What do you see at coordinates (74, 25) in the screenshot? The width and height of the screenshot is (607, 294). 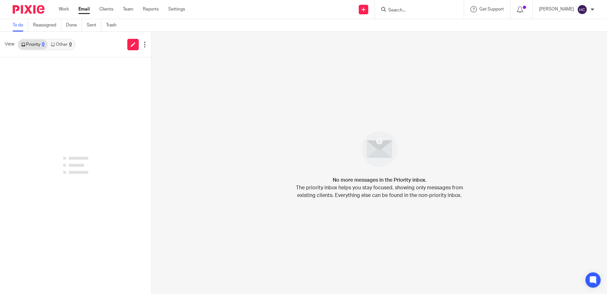 I see `a: Done` at bounding box center [74, 25].